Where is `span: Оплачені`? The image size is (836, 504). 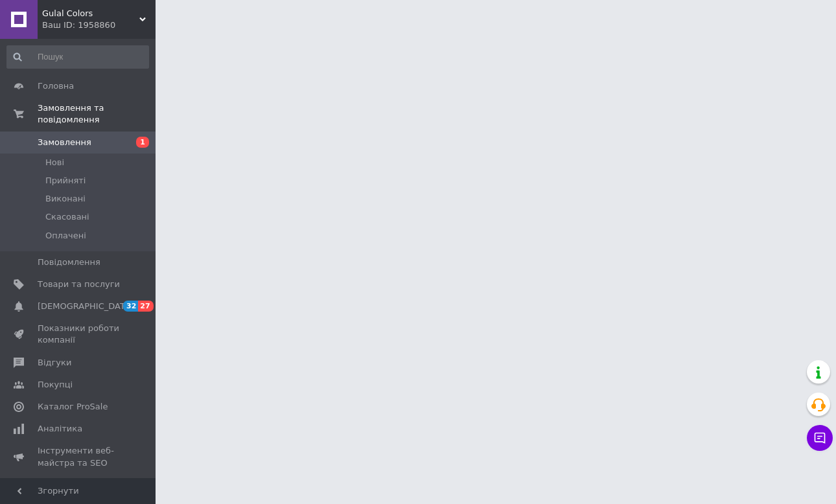 span: Оплачені is located at coordinates (66, 236).